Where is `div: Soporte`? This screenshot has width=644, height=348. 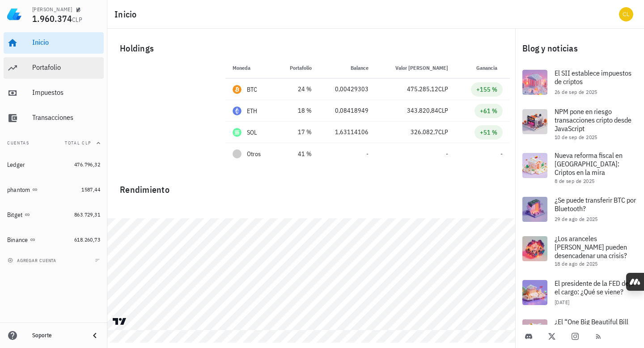 div: Soporte is located at coordinates (57, 336).